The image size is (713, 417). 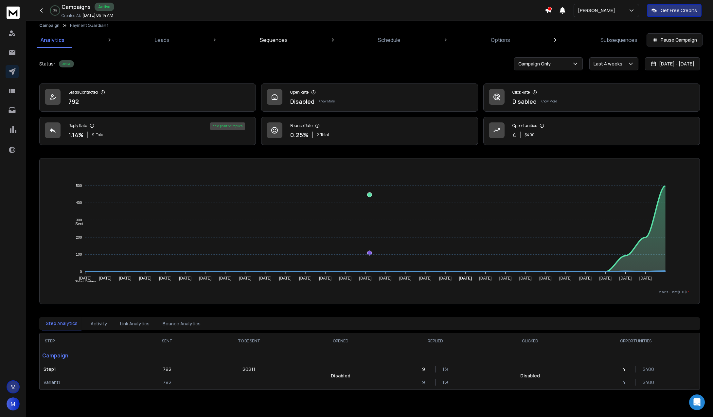 I want to click on p: Bounce Rate, so click(x=302, y=126).